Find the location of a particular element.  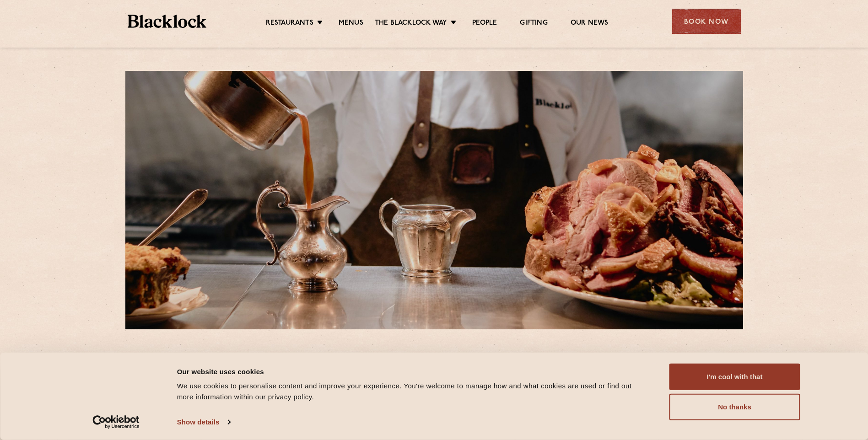

a: People is located at coordinates (485, 24).